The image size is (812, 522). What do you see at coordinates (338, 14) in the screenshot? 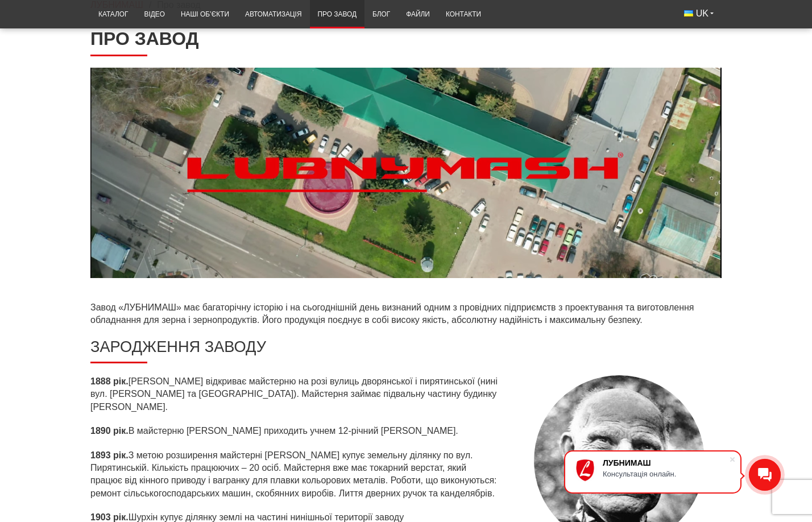
I see `a: Про завод` at bounding box center [338, 14].